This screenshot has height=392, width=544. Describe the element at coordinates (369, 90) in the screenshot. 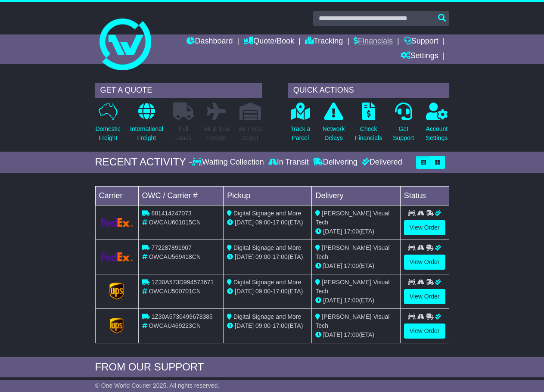

I see `div: QUICK ACTIONS` at that location.